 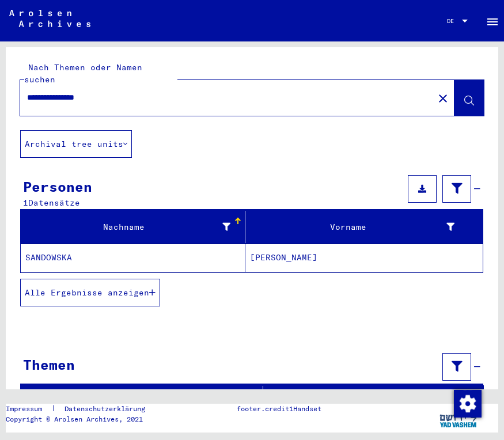 What do you see at coordinates (133, 257) in the screenshot?
I see `mat-cell: SANDOWSKA` at bounding box center [133, 257].